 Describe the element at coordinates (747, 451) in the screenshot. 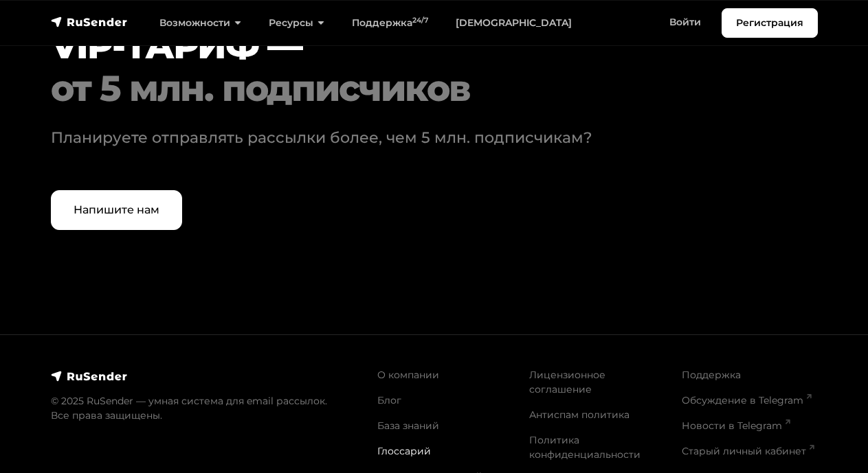

I see `a: Старый личный кабинет` at that location.